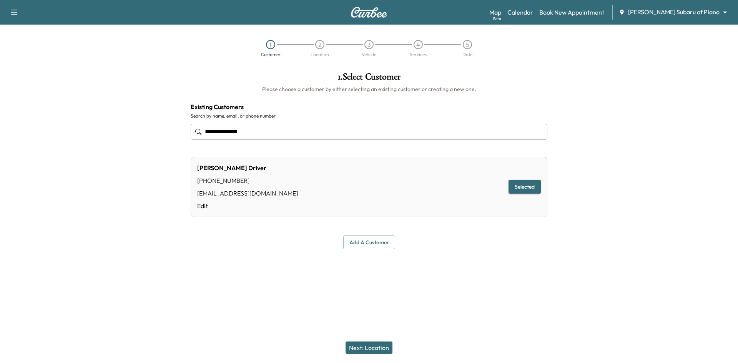 This screenshot has height=363, width=738. Describe the element at coordinates (467, 45) in the screenshot. I see `div: 5` at that location.